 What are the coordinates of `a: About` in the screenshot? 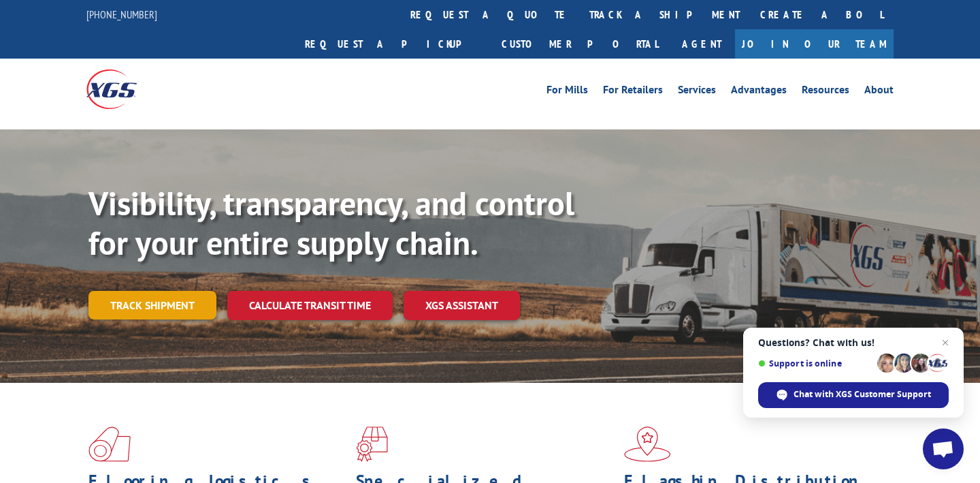 It's located at (878, 92).